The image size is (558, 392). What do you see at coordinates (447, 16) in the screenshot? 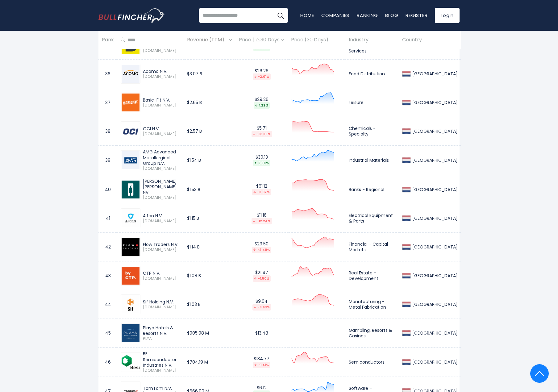
I see `a: Login` at bounding box center [447, 16].